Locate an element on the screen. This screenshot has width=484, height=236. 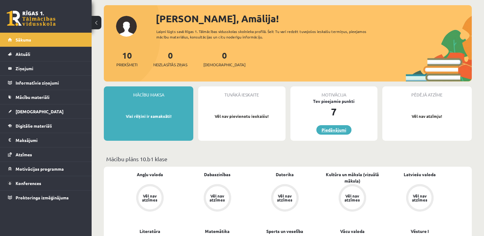
a: Mācību materiāli is located at coordinates (46, 97).